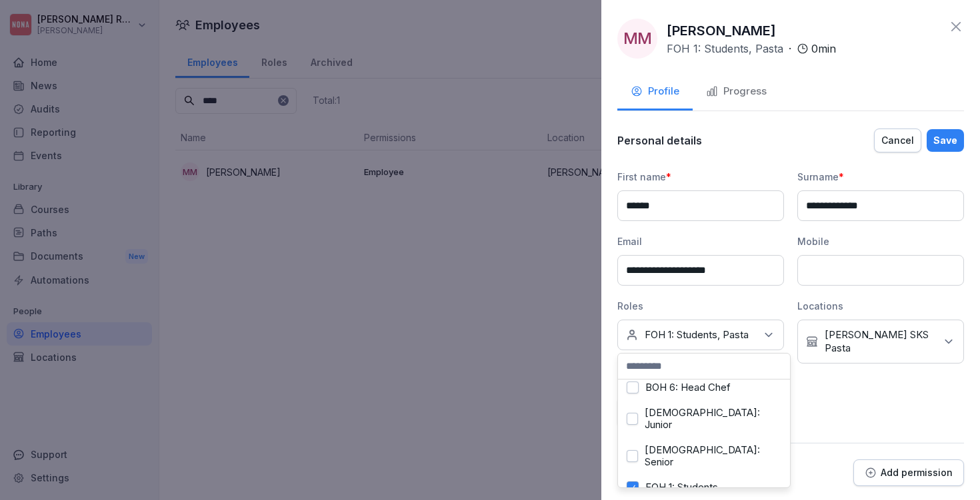 The height and width of the screenshot is (500, 980). What do you see at coordinates (701, 306) in the screenshot?
I see `div: Roles` at bounding box center [701, 306].